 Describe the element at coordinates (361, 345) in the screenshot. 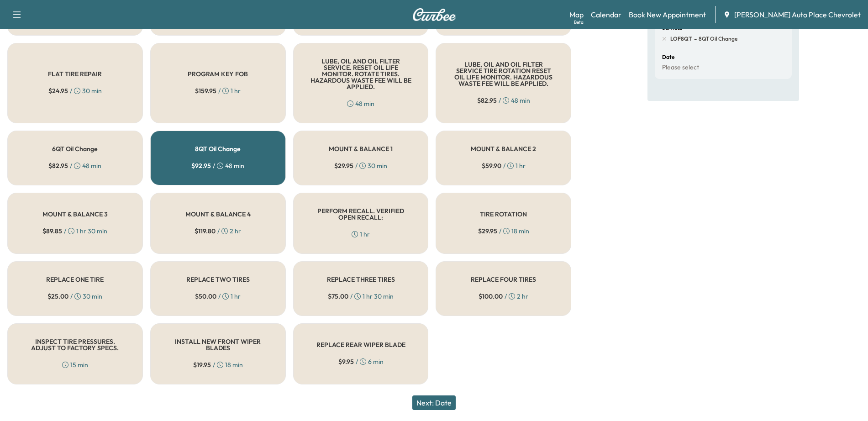

I see `h5: REPLACE REAR WIPER BLADE` at that location.